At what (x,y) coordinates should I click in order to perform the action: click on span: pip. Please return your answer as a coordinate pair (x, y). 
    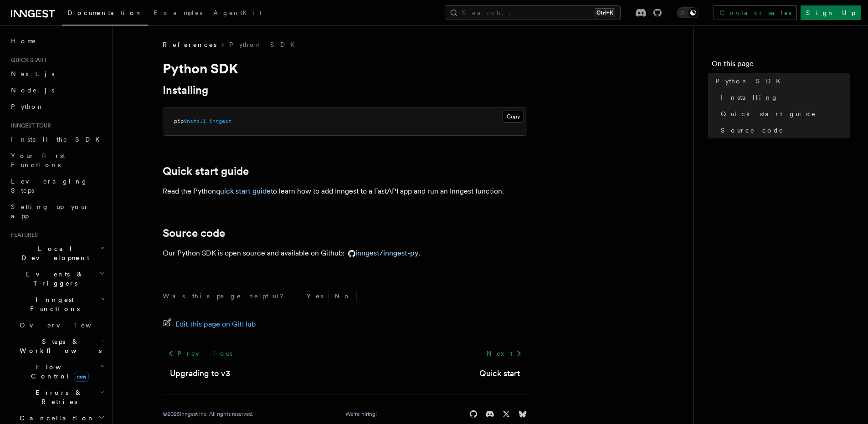
    Looking at the image, I should click on (178, 121).